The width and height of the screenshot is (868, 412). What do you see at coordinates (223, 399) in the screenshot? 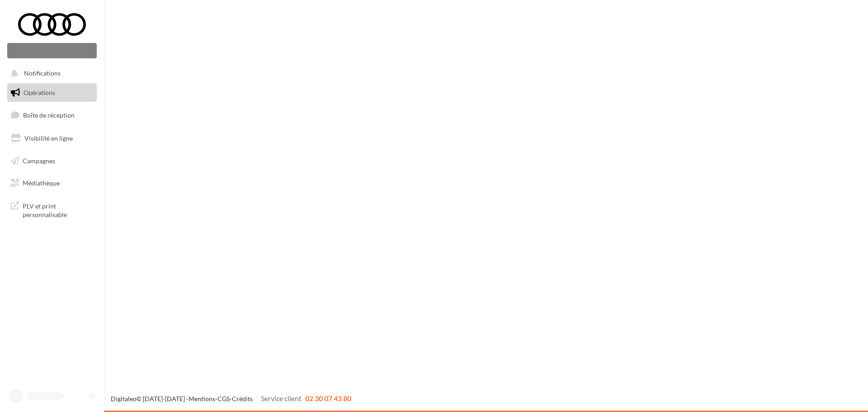
I see `a: CGS` at bounding box center [223, 399].